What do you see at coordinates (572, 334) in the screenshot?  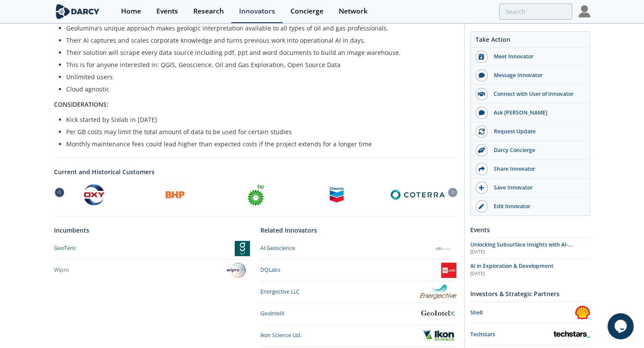 I see `img: Techstars` at bounding box center [572, 334].